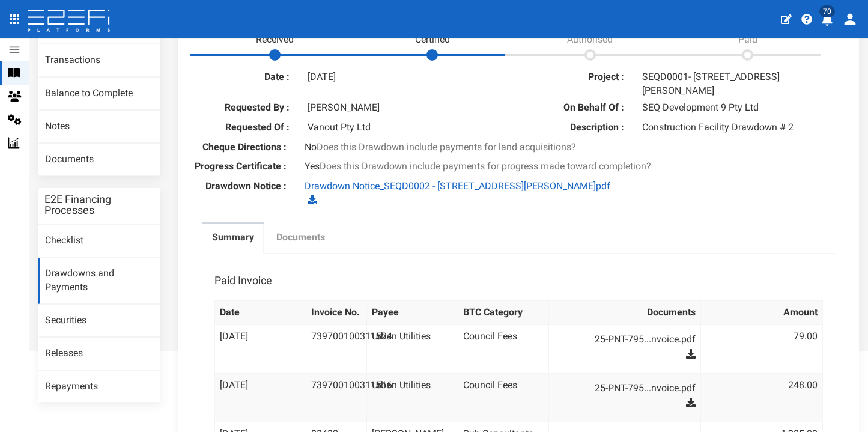 The image size is (868, 432). I want to click on label: Cheque Directions :, so click(240, 147).